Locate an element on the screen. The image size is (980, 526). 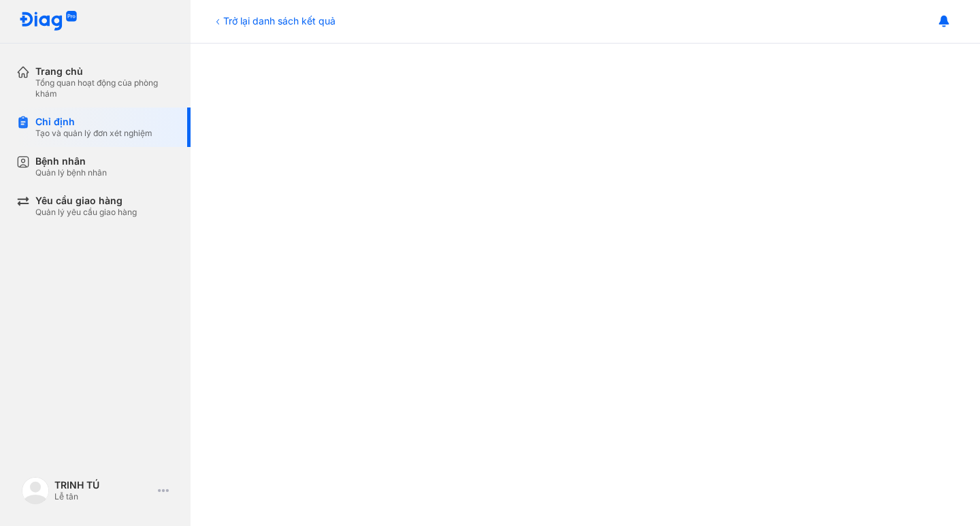
div: Trở lại danh sách kết quả is located at coordinates (274, 21).